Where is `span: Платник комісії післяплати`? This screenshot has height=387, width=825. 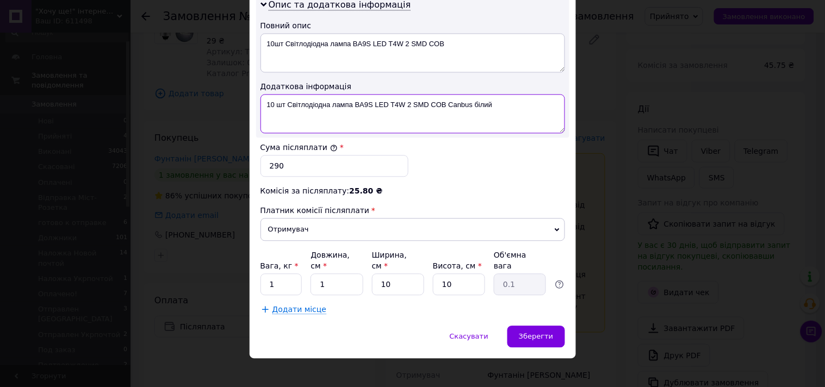
span: Платник комісії післяплати is located at coordinates (315, 210).